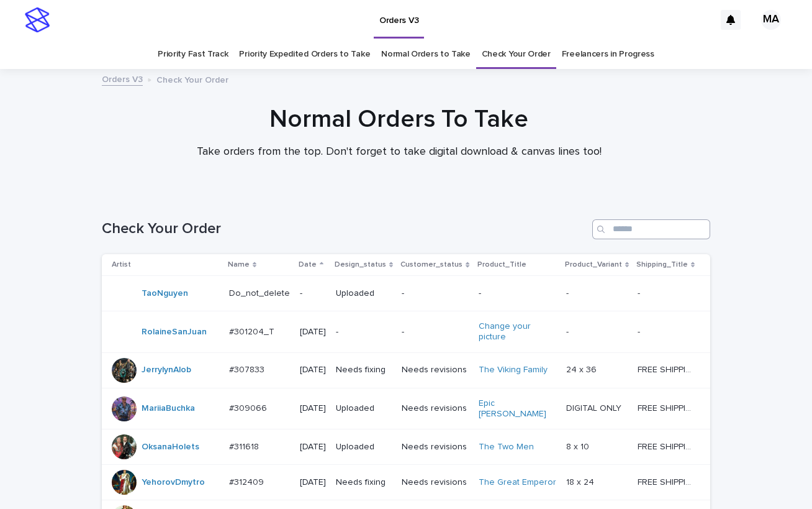 The height and width of the screenshot is (509, 812). I want to click on a: OksanaHolets, so click(170, 447).